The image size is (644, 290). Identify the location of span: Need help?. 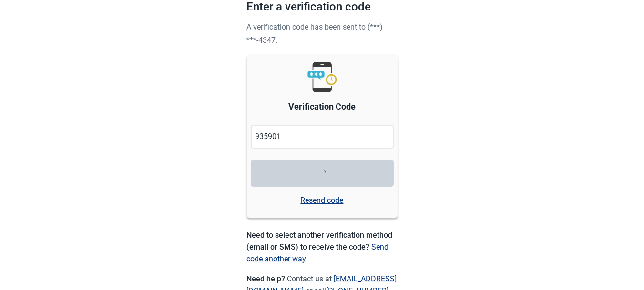
(267, 279).